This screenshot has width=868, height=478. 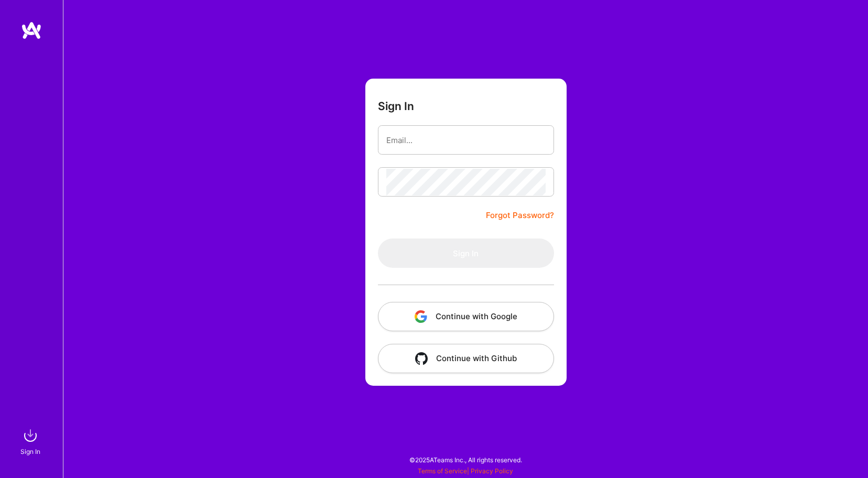 I want to click on a: Terms of Service, so click(x=443, y=471).